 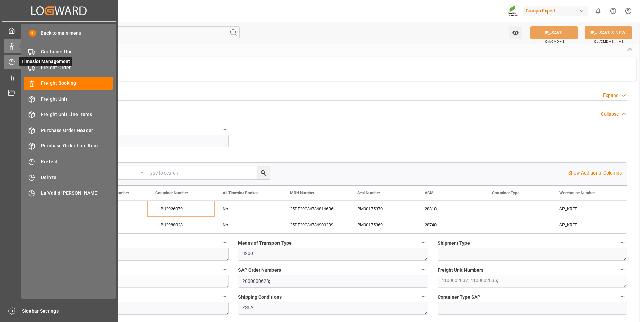 What do you see at coordinates (369, 193) in the screenshot?
I see `span: Seal Number` at bounding box center [369, 193].